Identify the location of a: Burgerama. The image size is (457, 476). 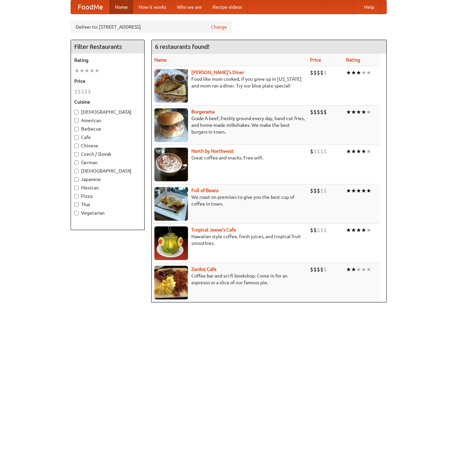
(203, 112).